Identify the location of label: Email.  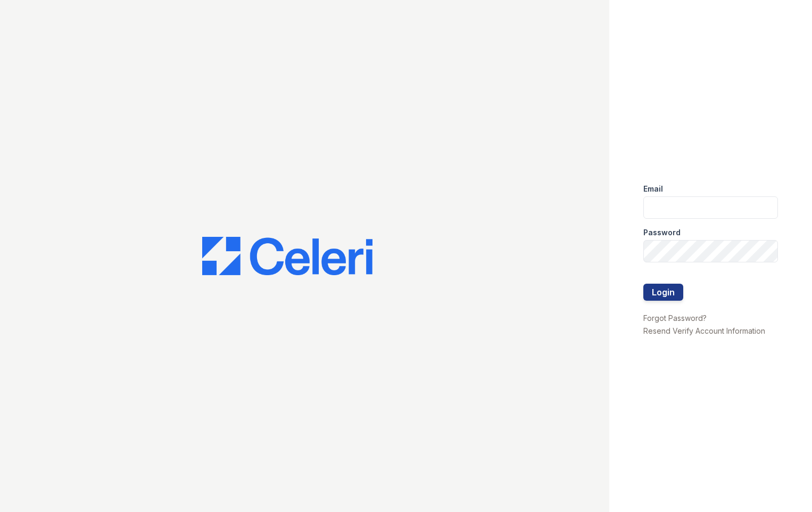
(653, 189).